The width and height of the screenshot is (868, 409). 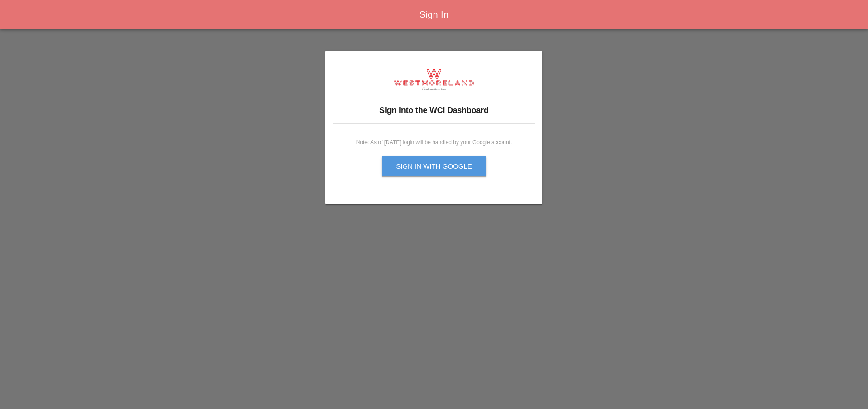 What do you see at coordinates (434, 79) in the screenshot?
I see `img: logo` at bounding box center [434, 79].